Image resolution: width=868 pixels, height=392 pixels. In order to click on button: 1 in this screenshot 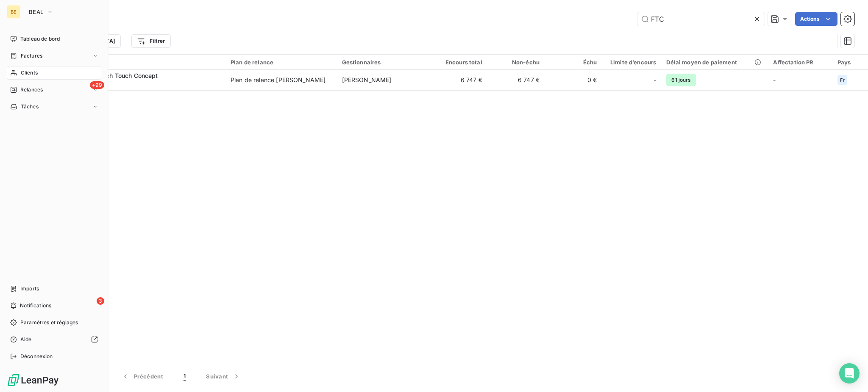, I will do `click(185, 376)`.